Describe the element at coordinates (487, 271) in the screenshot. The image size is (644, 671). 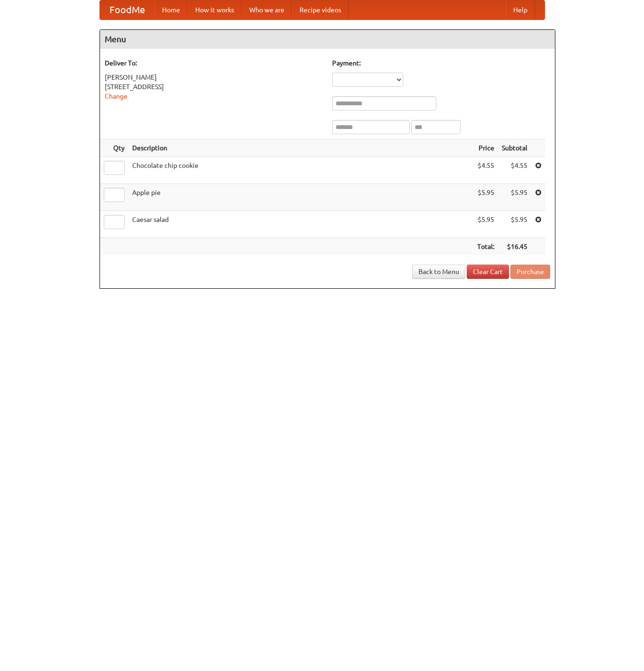
I see `a: Clear Cart` at that location.